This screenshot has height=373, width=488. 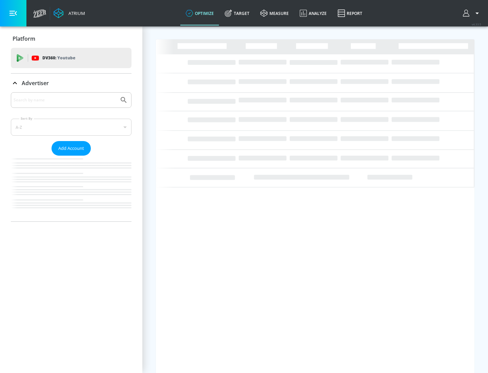 What do you see at coordinates (274, 13) in the screenshot?
I see `a: measure` at bounding box center [274, 13].